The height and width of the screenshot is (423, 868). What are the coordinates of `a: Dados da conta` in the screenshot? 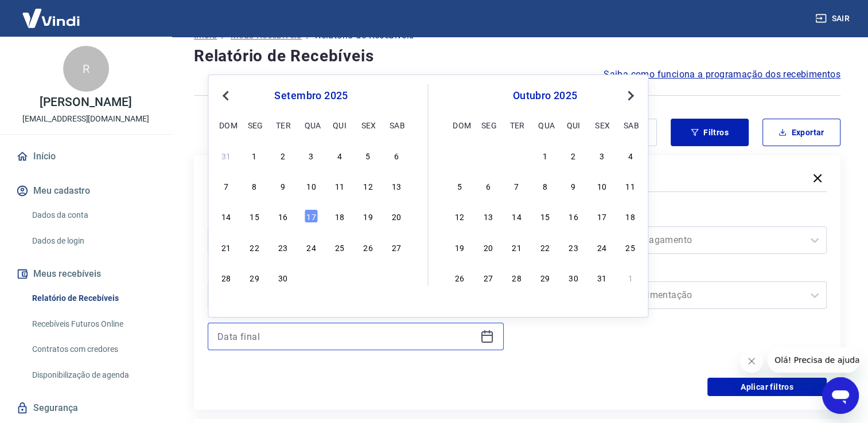 It's located at (93, 215).